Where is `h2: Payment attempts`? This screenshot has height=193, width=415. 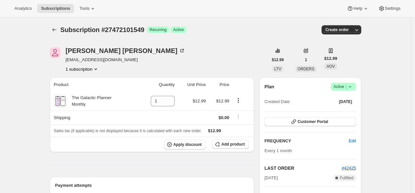
h2: Payment attempts is located at coordinates (152, 186).